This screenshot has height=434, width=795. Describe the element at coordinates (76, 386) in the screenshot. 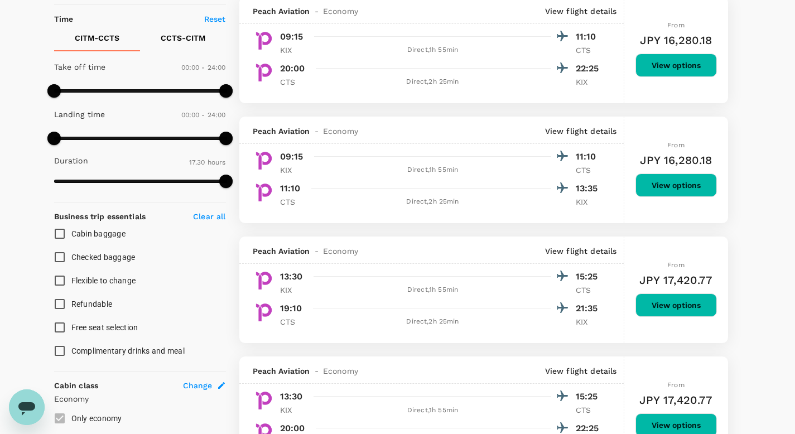

I see `strong: Cabin class` at that location.